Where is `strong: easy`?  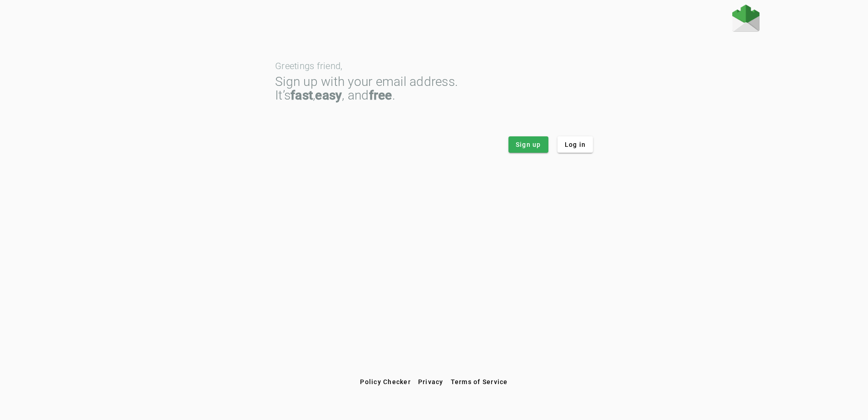 strong: easy is located at coordinates (328, 95).